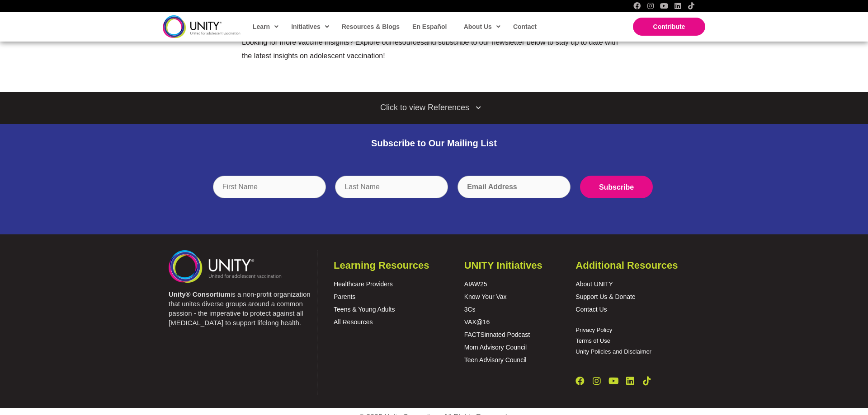  I want to click on input: Last Name, so click(391, 187).